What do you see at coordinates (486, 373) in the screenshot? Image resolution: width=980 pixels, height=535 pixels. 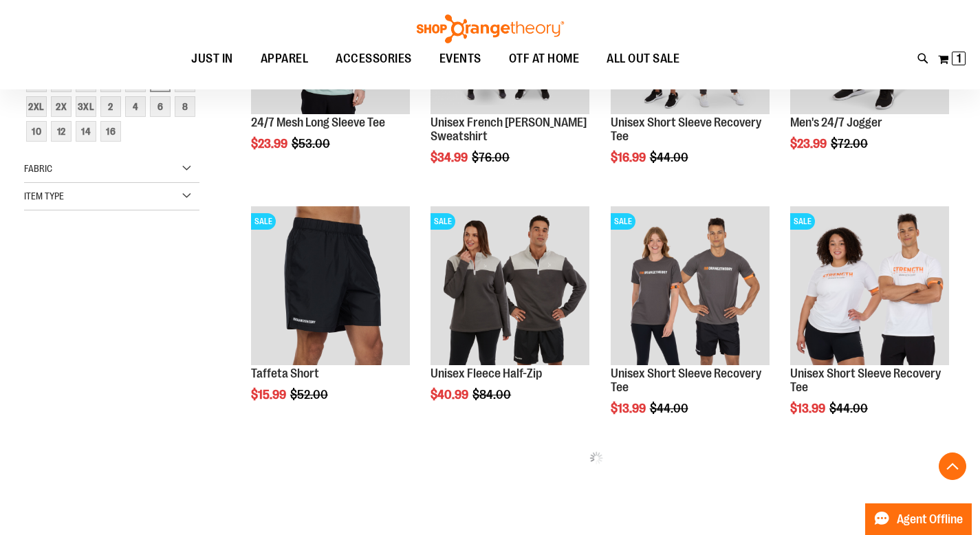 I see `a: Unisex Fleece Half-Zip` at bounding box center [486, 373].